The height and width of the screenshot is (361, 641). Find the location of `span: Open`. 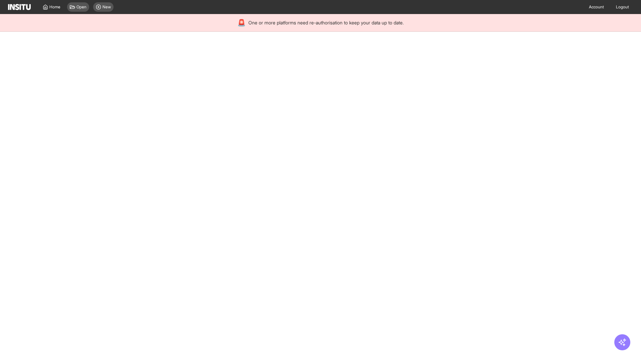

span: Open is located at coordinates (82, 7).